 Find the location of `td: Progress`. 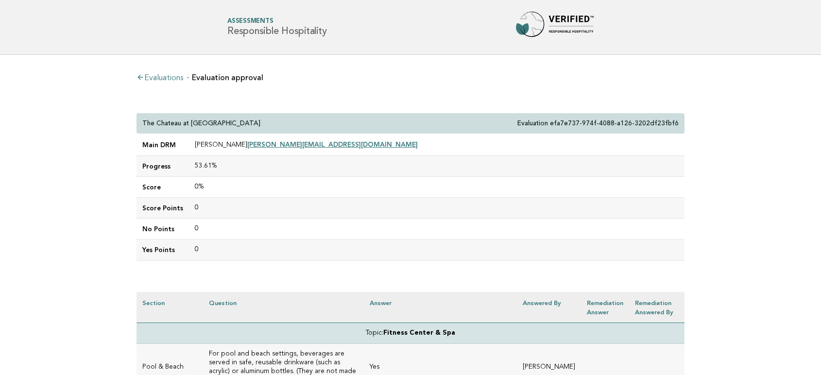

td: Progress is located at coordinates (163, 166).